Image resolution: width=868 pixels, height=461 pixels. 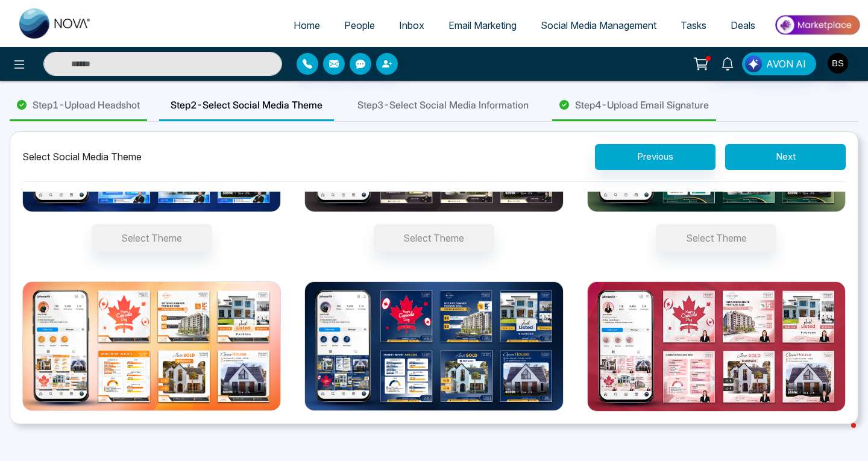 I want to click on span: Inbox, so click(x=412, y=25).